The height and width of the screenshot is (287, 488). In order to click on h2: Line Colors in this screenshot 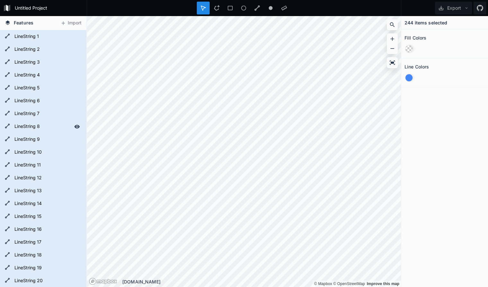, I will do `click(417, 66)`.